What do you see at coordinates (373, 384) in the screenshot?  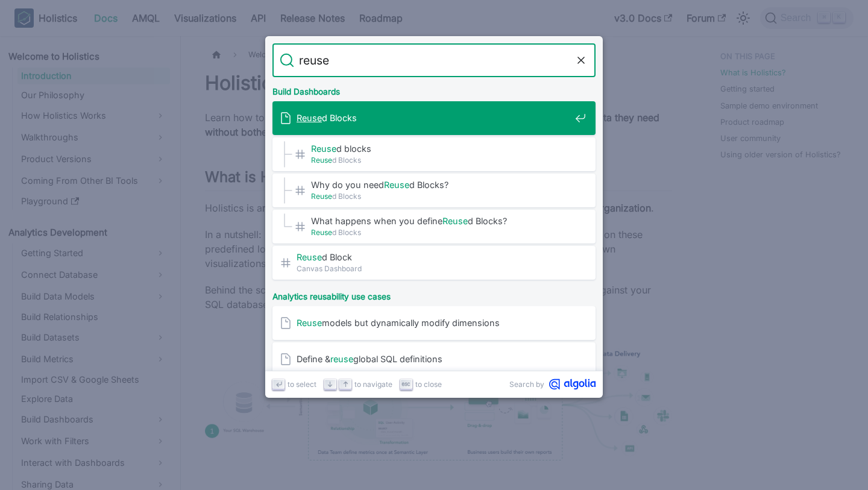 I see `span: to navigate` at bounding box center [373, 384].